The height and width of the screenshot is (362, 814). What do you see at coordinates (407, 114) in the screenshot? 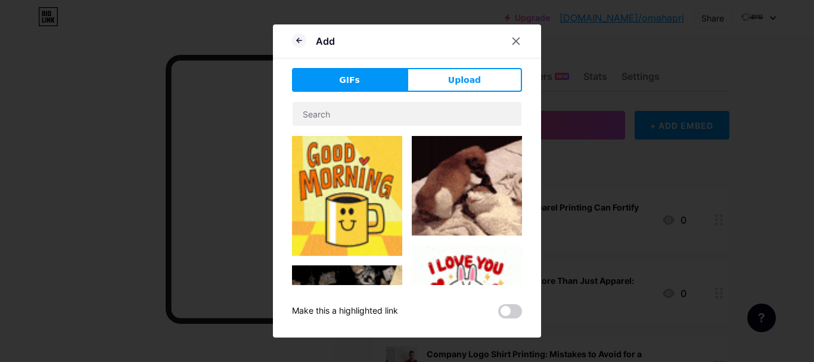
I see `input: Search` at bounding box center [407, 114].